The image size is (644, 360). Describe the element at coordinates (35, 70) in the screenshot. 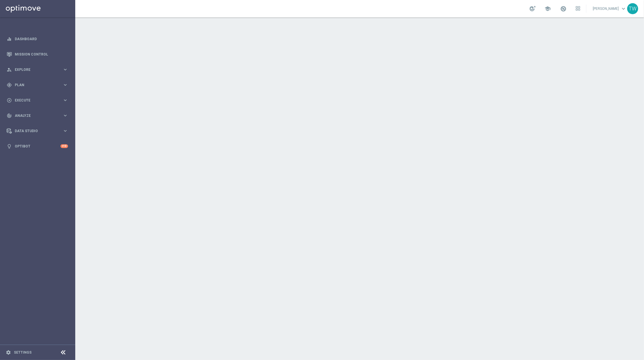

I see `div: Explore` at that location.